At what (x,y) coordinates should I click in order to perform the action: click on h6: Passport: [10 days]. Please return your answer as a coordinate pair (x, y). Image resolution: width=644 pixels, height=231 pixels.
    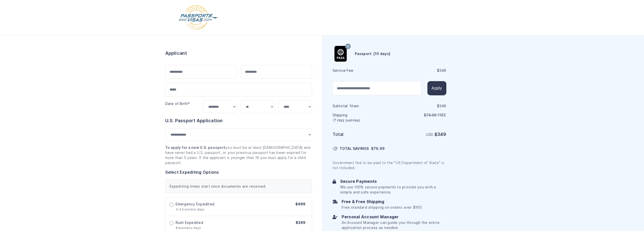
    Looking at the image, I should click on (373, 53).